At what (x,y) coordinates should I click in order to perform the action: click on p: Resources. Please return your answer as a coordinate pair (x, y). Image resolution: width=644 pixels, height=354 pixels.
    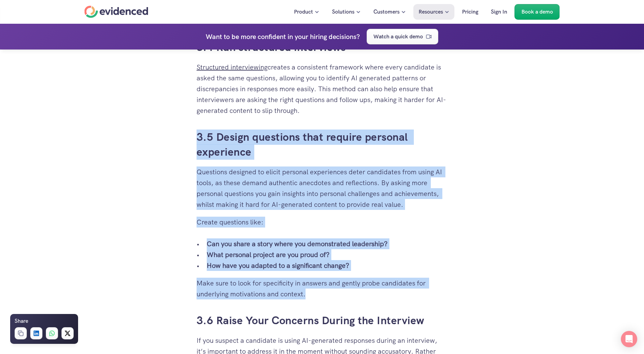
    Looking at the image, I should click on (431, 12).